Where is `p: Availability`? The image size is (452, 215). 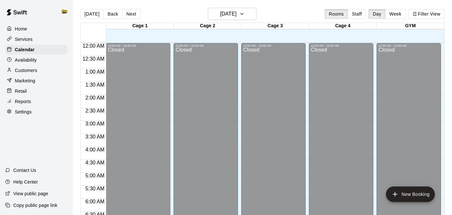 p: Availability is located at coordinates (26, 60).